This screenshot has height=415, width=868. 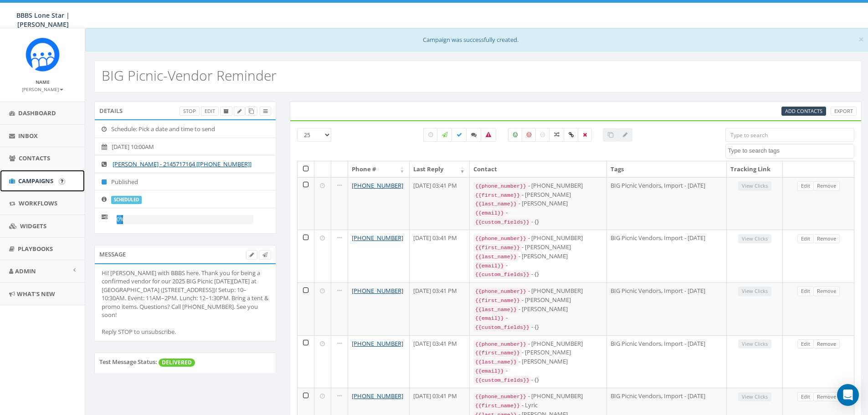 What do you see at coordinates (570, 135) in the screenshot?
I see `label: Link Clicked` at bounding box center [570, 135].